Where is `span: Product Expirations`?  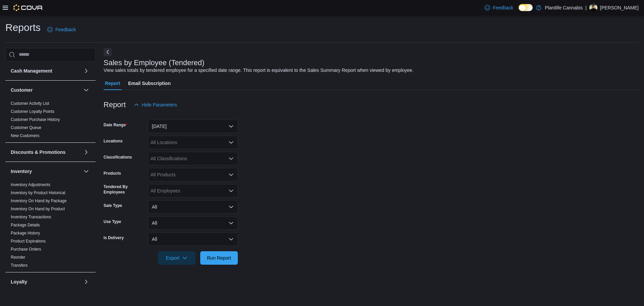 span: Product Expirations is located at coordinates (28, 241).